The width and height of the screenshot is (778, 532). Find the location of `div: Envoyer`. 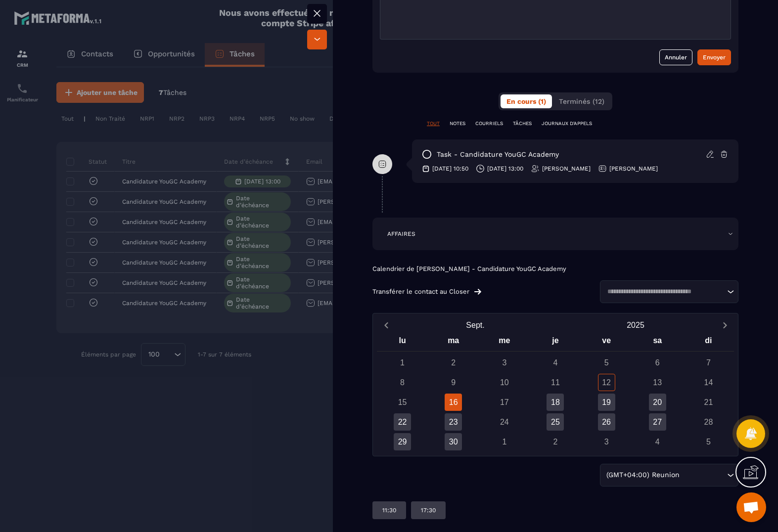

div: Envoyer is located at coordinates (714, 57).